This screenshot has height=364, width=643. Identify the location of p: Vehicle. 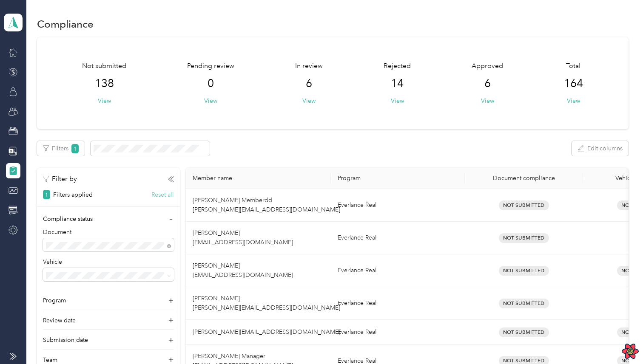
(108, 262).